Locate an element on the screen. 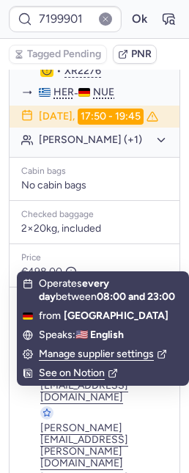 Image resolution: width=189 pixels, height=473 pixels. div: No cabin bags is located at coordinates (95, 186).